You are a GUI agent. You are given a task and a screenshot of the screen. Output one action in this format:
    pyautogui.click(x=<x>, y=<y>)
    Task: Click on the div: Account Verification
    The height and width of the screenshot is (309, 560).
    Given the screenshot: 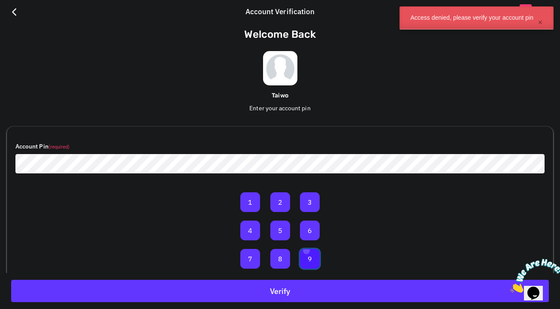 What is the action you would take?
    pyautogui.click(x=280, y=12)
    